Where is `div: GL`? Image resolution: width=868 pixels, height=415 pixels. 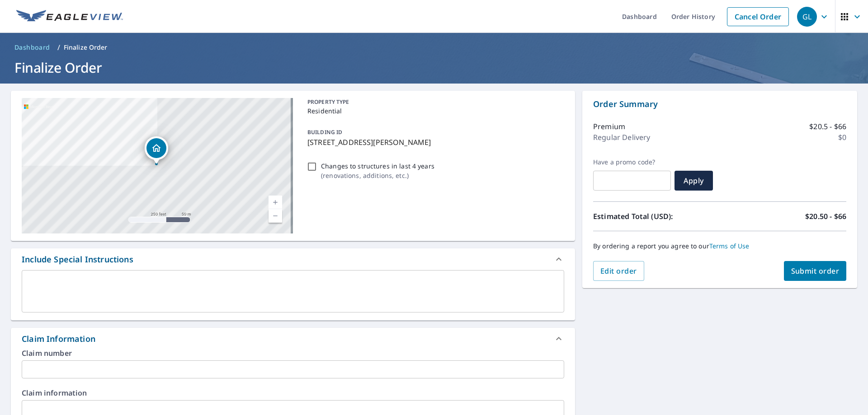
div: GL is located at coordinates (807, 17).